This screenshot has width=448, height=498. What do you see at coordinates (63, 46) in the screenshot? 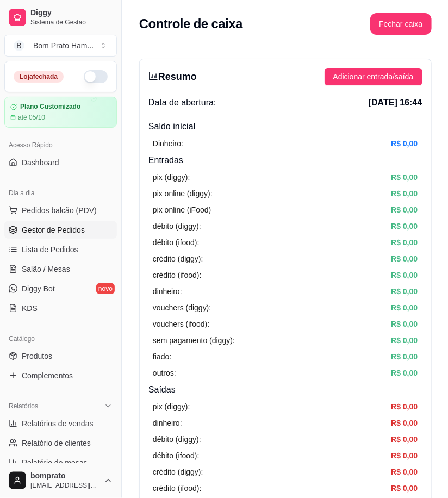
I see `div: Bom Prato Ham ...` at bounding box center [63, 46].